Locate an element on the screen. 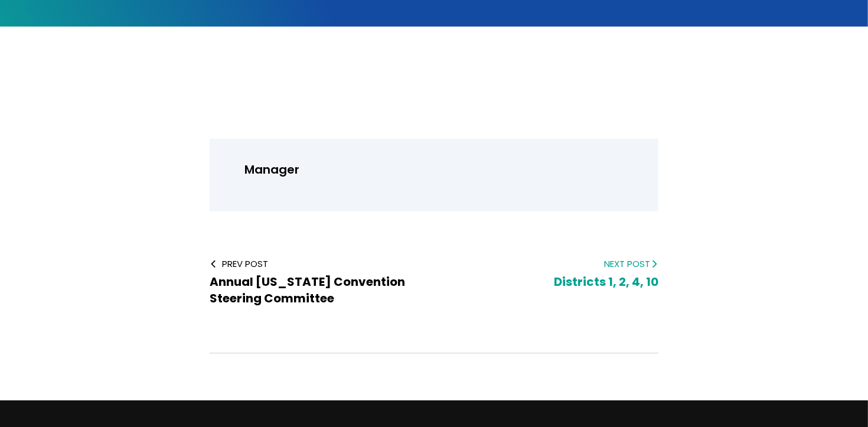  span: Prev Post is located at coordinates (313, 263).